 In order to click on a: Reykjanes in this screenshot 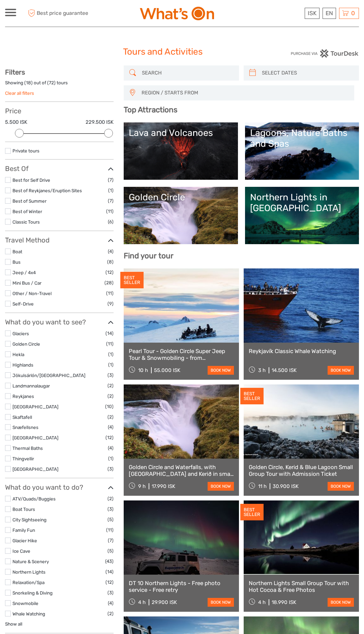, I will do `click(23, 397)`.